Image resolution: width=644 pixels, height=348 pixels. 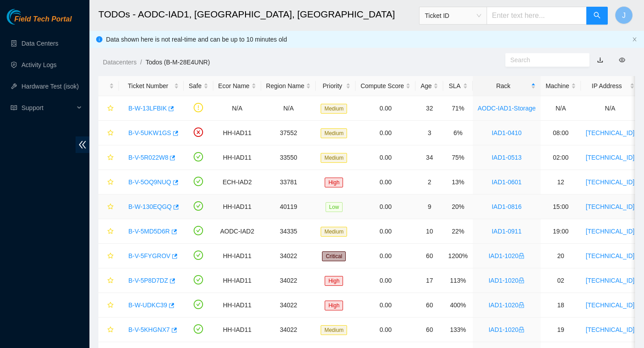 What do you see at coordinates (429, 207) in the screenshot?
I see `td: 9` at bounding box center [429, 207].